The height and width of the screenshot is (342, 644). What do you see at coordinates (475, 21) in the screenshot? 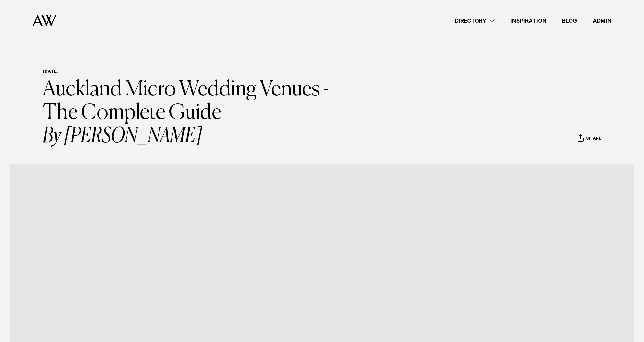
I see `a: Directory` at bounding box center [475, 21].